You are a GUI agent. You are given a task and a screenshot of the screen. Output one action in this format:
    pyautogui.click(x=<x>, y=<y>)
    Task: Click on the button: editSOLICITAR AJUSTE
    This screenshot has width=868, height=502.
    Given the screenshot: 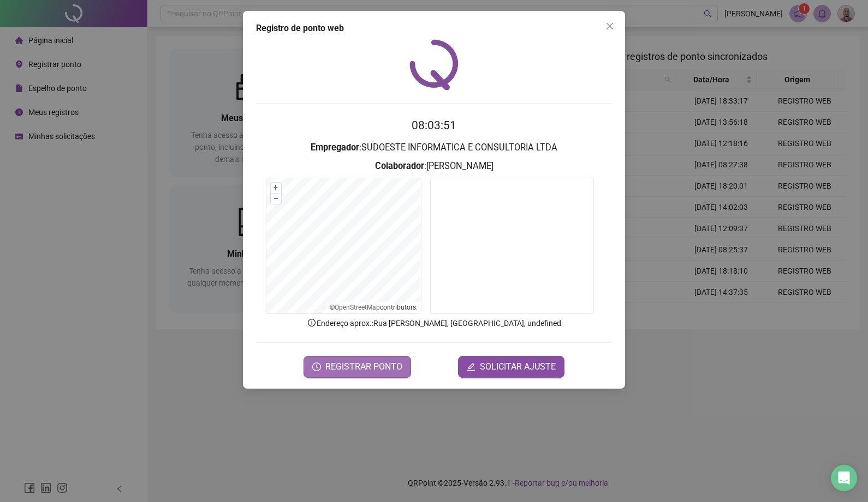 What is the action you would take?
    pyautogui.click(x=511, y=367)
    